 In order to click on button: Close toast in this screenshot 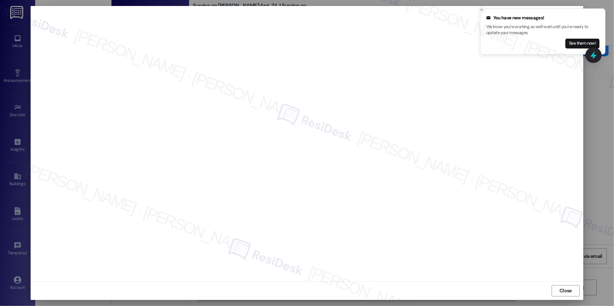, I will do `click(482, 10)`.